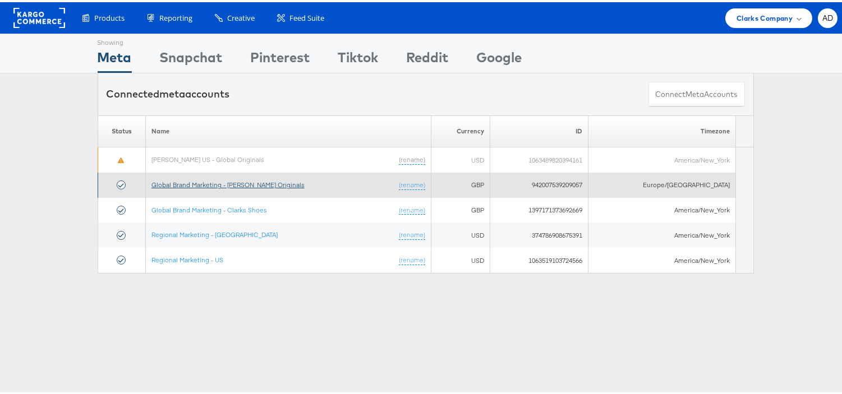 The width and height of the screenshot is (842, 394). Describe the element at coordinates (460, 129) in the screenshot. I see `th: Currency` at that location.